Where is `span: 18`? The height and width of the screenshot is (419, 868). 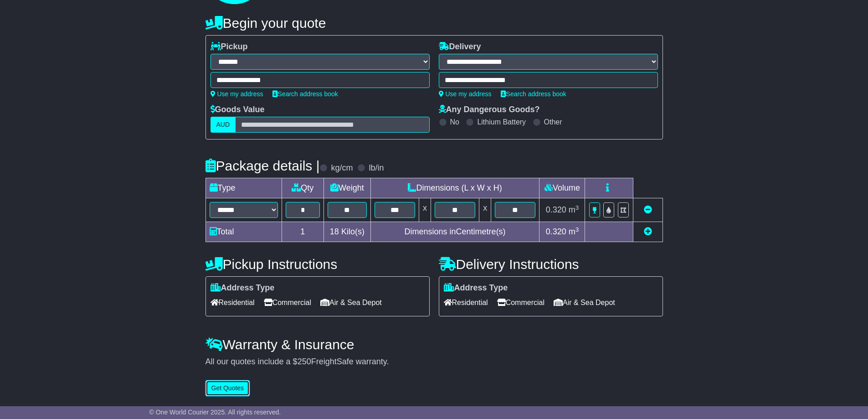 span: 18 is located at coordinates (334, 232).